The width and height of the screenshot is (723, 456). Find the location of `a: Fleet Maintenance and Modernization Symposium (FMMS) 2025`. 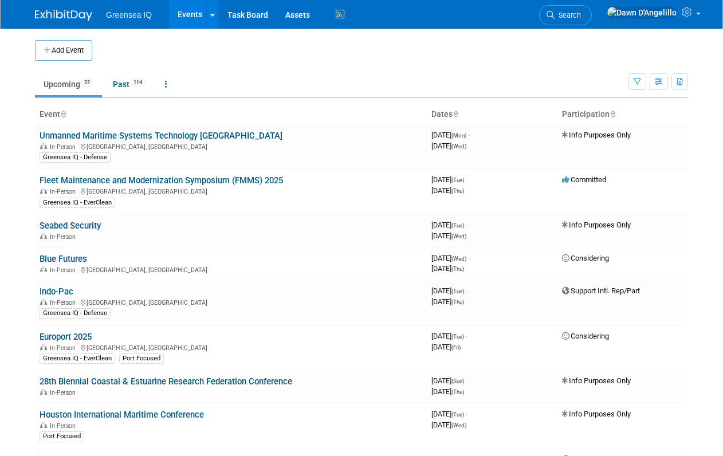

a: Fleet Maintenance and Modernization Symposium (FMMS) 2025 is located at coordinates (161, 180).